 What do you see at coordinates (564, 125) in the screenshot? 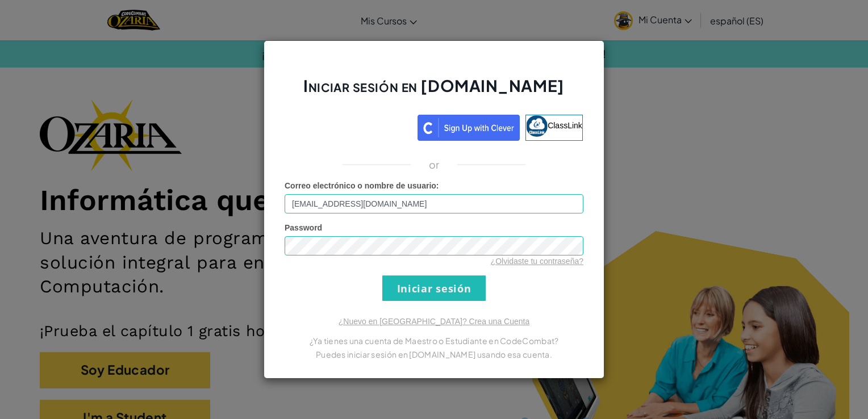
I see `span: ClassLink` at bounding box center [564, 125].